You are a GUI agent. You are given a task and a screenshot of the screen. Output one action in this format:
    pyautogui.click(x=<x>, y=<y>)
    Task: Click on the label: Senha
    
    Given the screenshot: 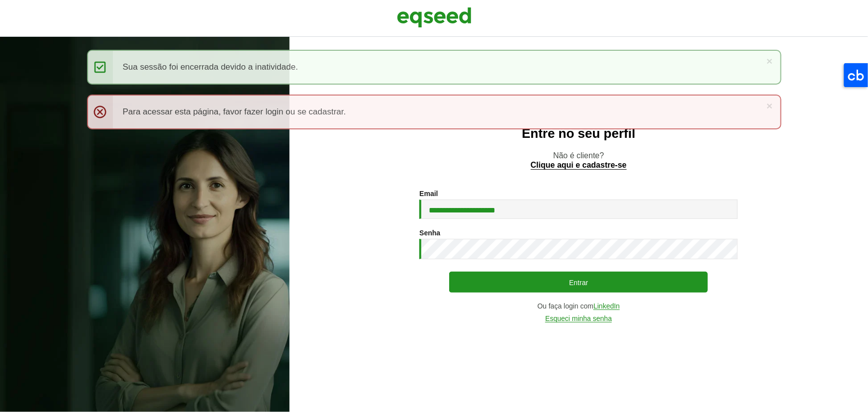 What is the action you would take?
    pyautogui.click(x=430, y=233)
    